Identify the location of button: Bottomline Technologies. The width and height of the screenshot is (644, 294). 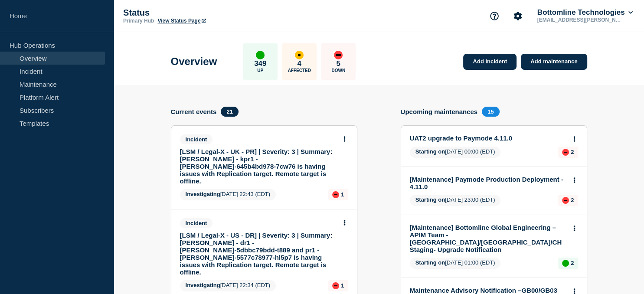
(585, 13).